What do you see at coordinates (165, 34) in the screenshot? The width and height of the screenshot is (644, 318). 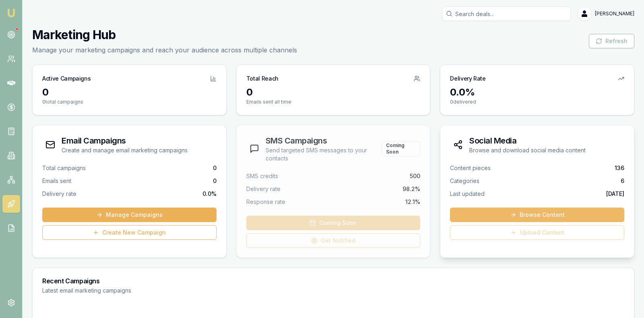 I see `h1: Marketing Hub` at bounding box center [165, 34].